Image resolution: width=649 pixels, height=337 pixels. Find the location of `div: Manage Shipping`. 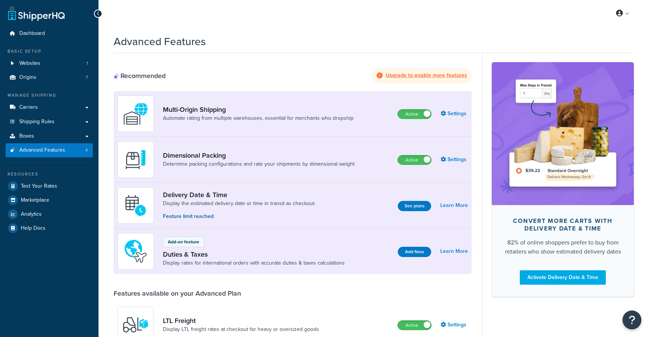

div: Manage Shipping is located at coordinates (49, 95).